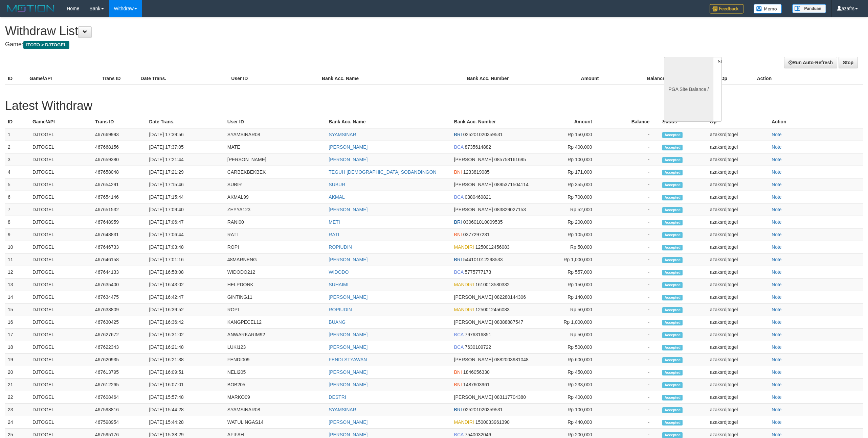 The width and height of the screenshot is (868, 438). I want to click on span: BCA, so click(459, 347).